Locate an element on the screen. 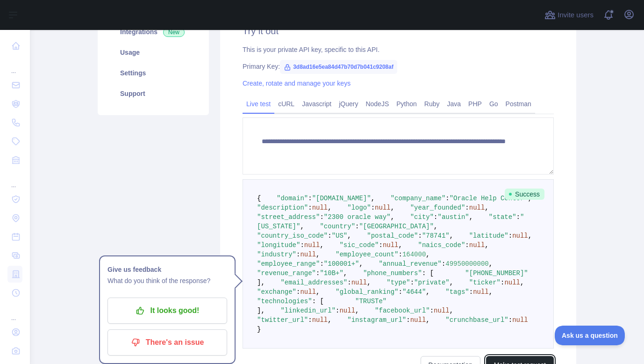 This screenshot has height=364, width=644. span: "TRUSTe" is located at coordinates (371, 301).